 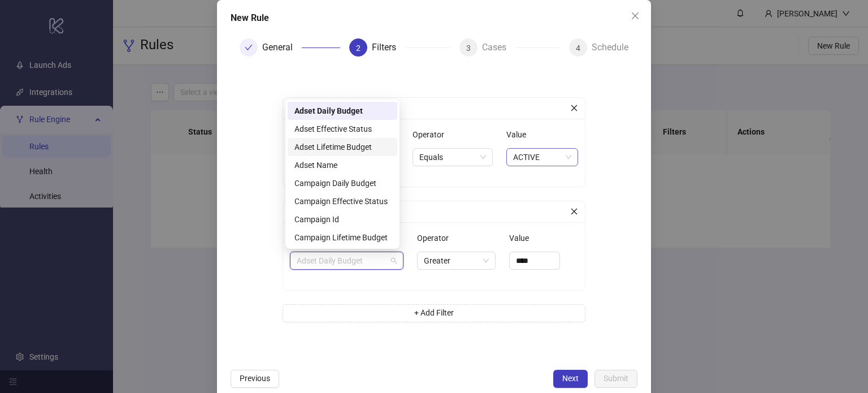 I want to click on span: 4, so click(x=578, y=48).